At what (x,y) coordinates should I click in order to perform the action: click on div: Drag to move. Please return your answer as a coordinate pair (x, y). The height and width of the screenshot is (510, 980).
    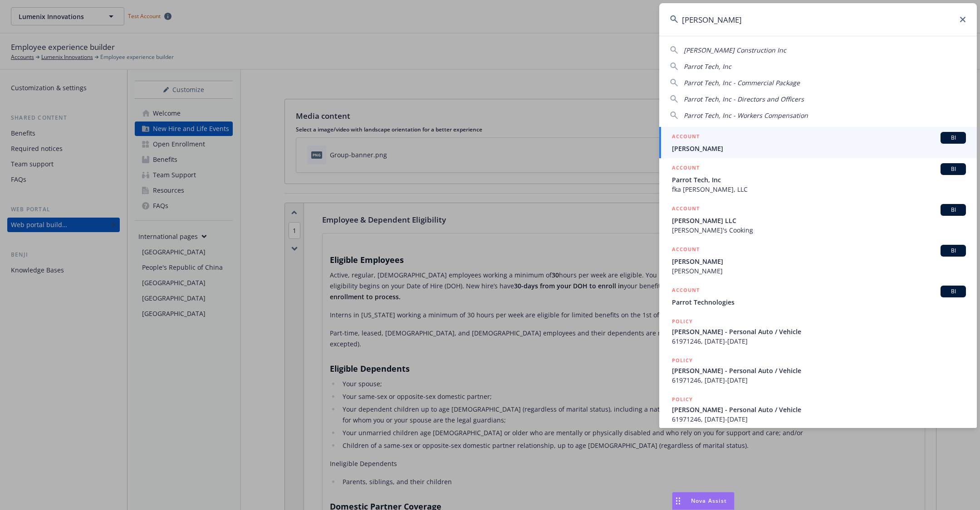
    Looking at the image, I should click on (678, 501).